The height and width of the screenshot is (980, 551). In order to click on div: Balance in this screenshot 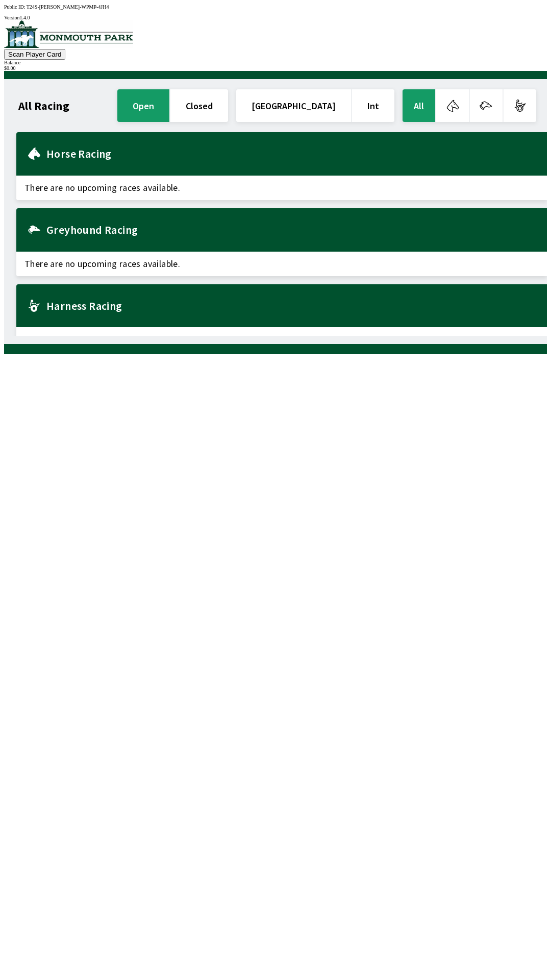, I will do `click(276, 62)`.